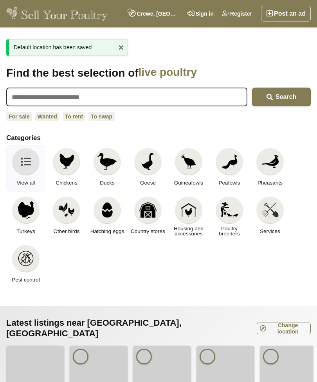  Describe the element at coordinates (148, 162) in the screenshot. I see `img: Geese` at that location.